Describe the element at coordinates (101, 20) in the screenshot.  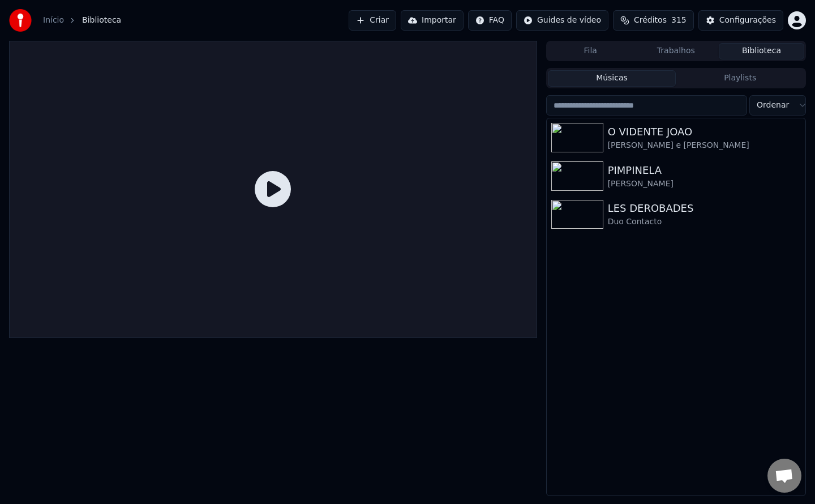
I see `span: Biblioteca` at that location.